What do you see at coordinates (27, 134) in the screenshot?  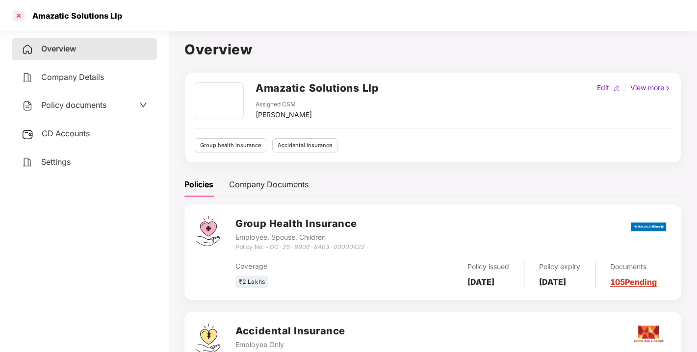 I see `img: svg+xml;base64,PHN2ZyB3aWR0aD0iMjUiIGhlaWdodD0iMjQiIHZpZXdCb3g9IjAgMCAyNSAyNCIgZmlsbD0ibm9uZSIgeG...` at bounding box center [27, 134].